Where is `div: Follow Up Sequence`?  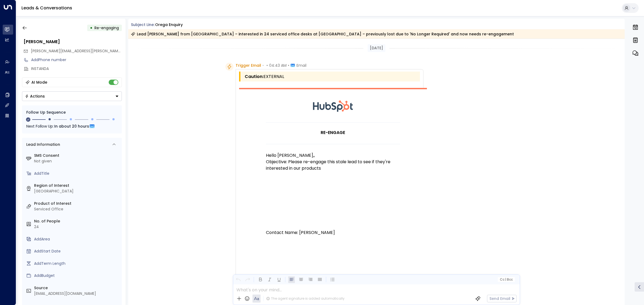 div: Follow Up Sequence is located at coordinates (72, 112).